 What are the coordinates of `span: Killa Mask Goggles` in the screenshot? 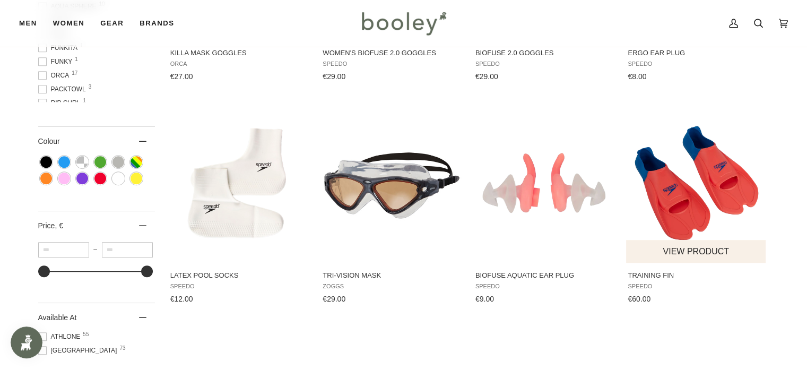 It's located at (239, 53).